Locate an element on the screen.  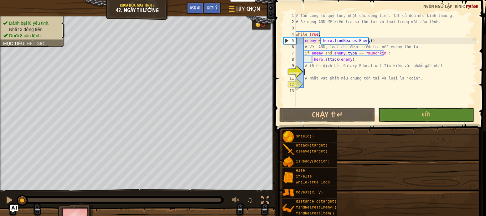
div: 5 is located at coordinates (290, 41).